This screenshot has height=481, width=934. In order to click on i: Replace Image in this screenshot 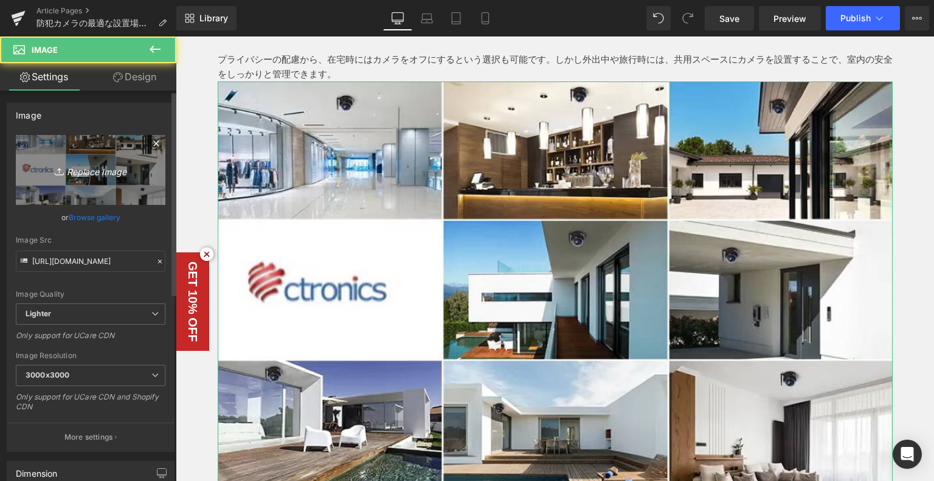, I will do `click(91, 170)`.